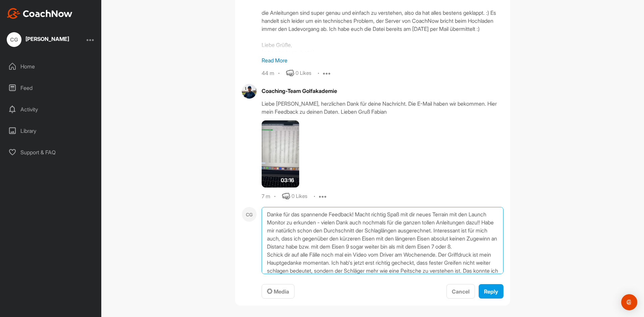 This screenshot has height=317, width=644. Describe the element at coordinates (266, 197) in the screenshot. I see `div: 7 m` at that location.